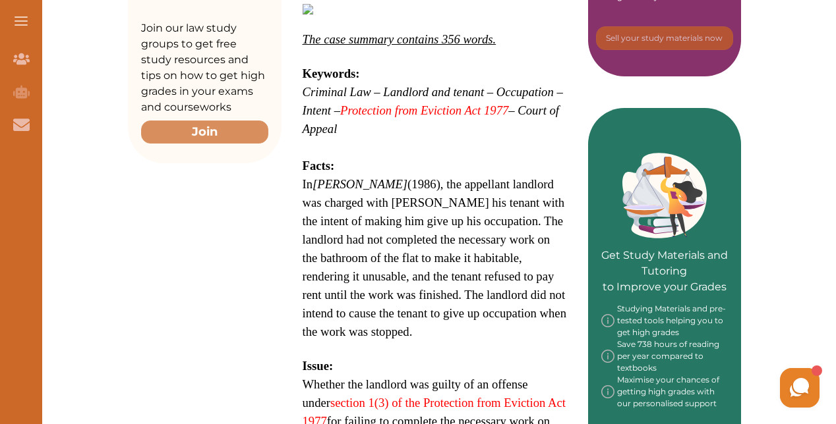 The image size is (836, 424). Describe the element at coordinates (664, 321) in the screenshot. I see `div: Studying Materials and pre-tested tools helping you to get high grades` at that location.